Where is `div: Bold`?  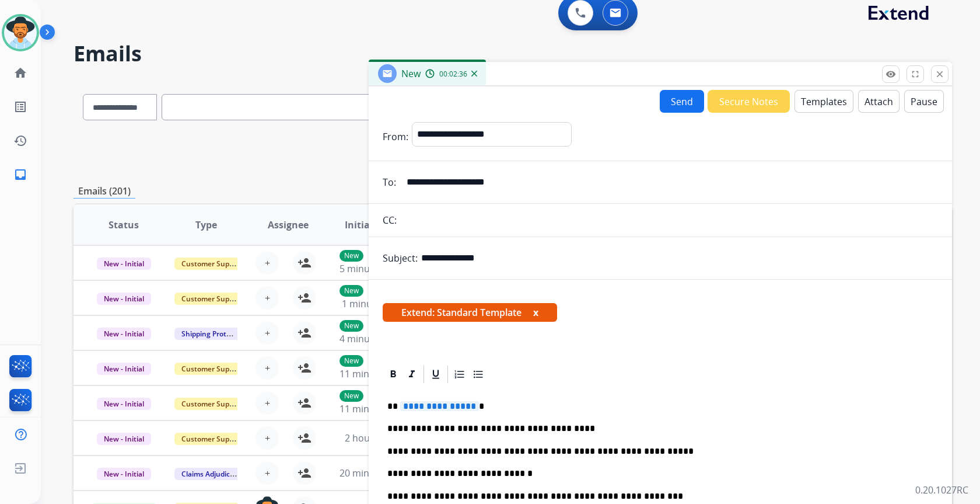 div: Bold is located at coordinates (393, 374).